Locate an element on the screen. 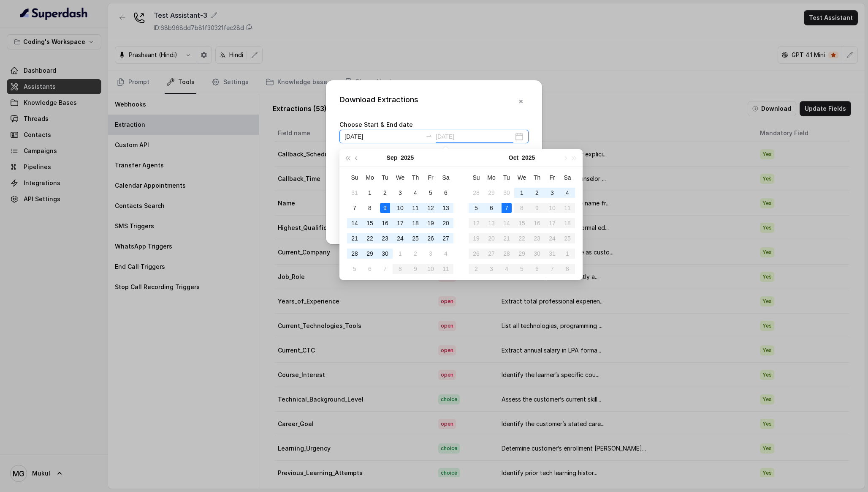 Image resolution: width=868 pixels, height=492 pixels. td: 2025-09-05 is located at coordinates (431, 193).